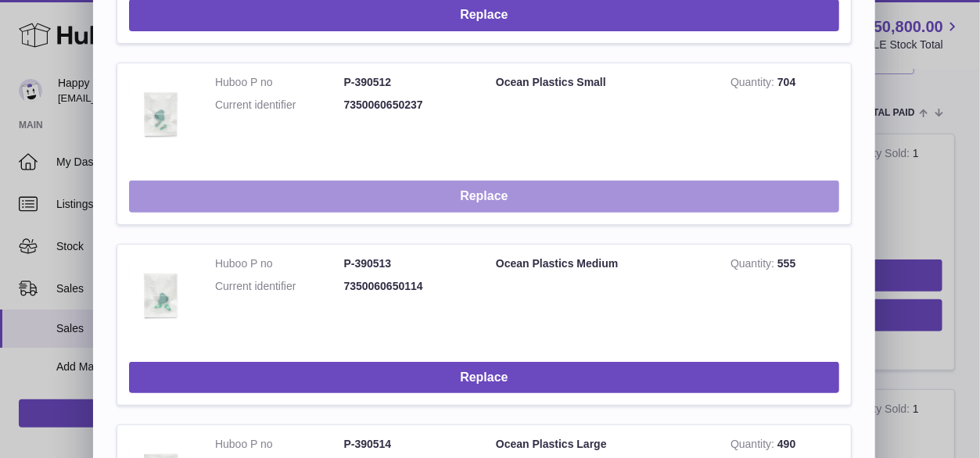 Image resolution: width=980 pixels, height=458 pixels. What do you see at coordinates (784, 298) in the screenshot?
I see `td: 555` at bounding box center [784, 298].